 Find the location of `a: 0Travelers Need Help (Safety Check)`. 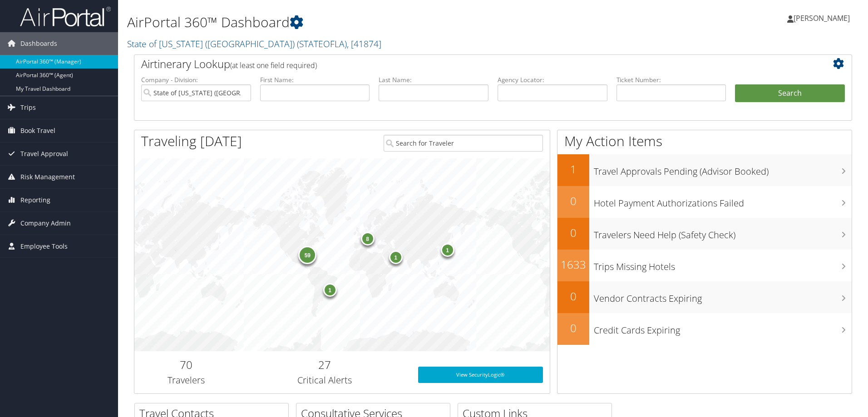

a: 0Travelers Need Help (Safety Check) is located at coordinates (704, 233).